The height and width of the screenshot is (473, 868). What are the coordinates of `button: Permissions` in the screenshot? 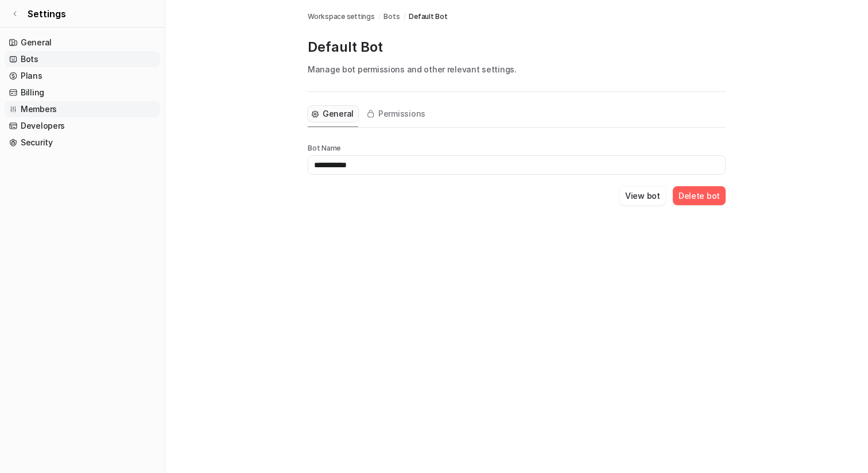 It's located at (396, 114).